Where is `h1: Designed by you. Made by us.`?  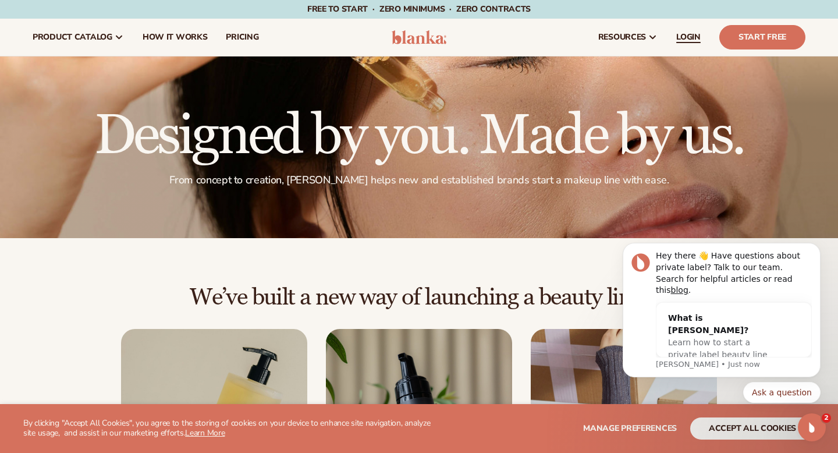
h1: Designed by you. Made by us. is located at coordinates (419, 136).